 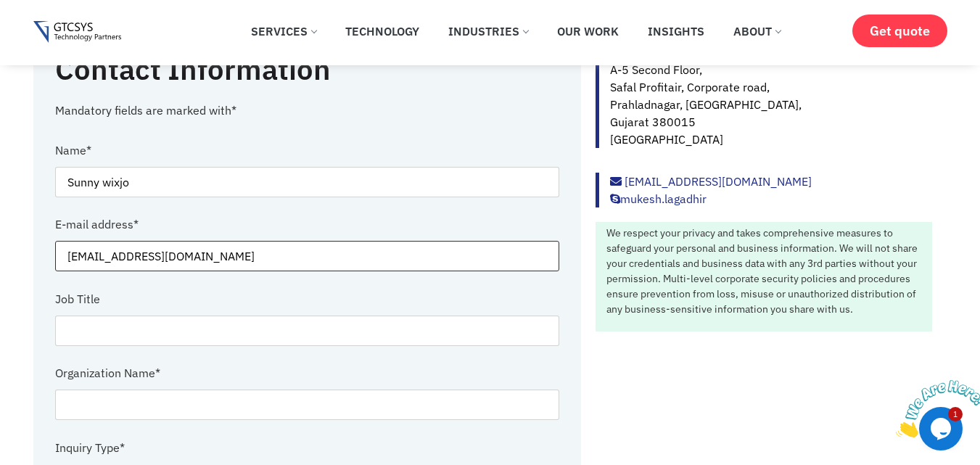 What do you see at coordinates (108, 373) in the screenshot?
I see `label: Organization Name` at bounding box center [108, 373].